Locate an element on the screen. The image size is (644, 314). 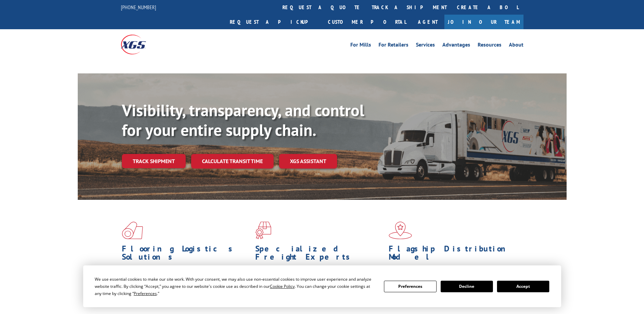
a: Agent is located at coordinates (428, 22).